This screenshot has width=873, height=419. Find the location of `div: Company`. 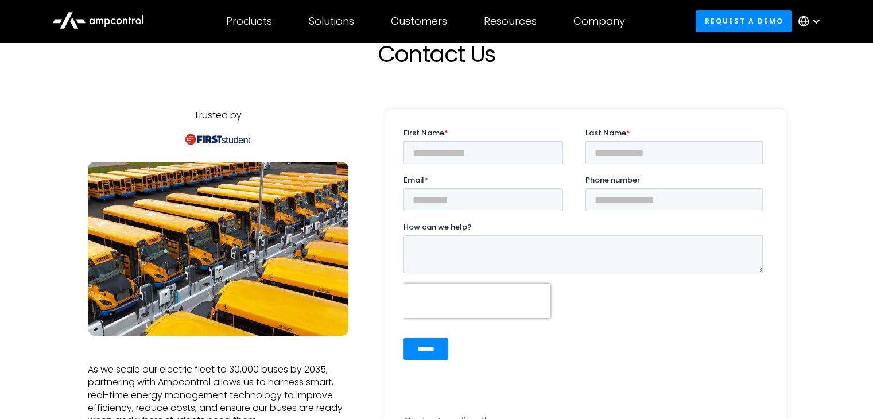

div: Company is located at coordinates (599, 21).